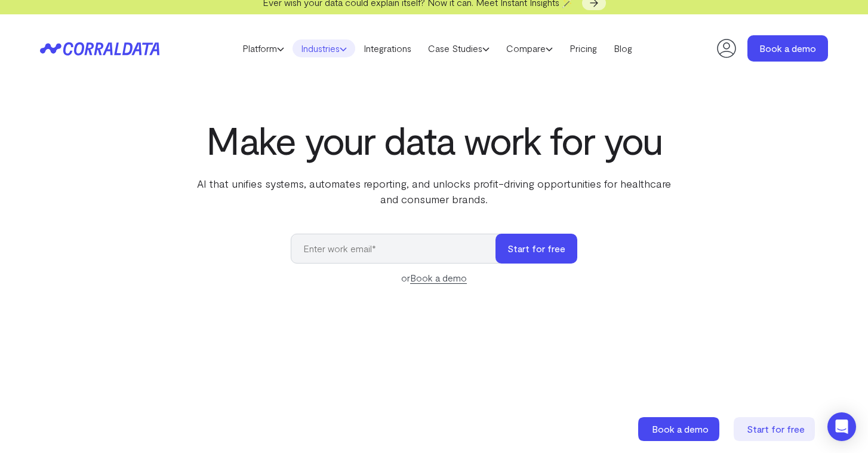  I want to click on a: Case Studies, so click(459, 49).